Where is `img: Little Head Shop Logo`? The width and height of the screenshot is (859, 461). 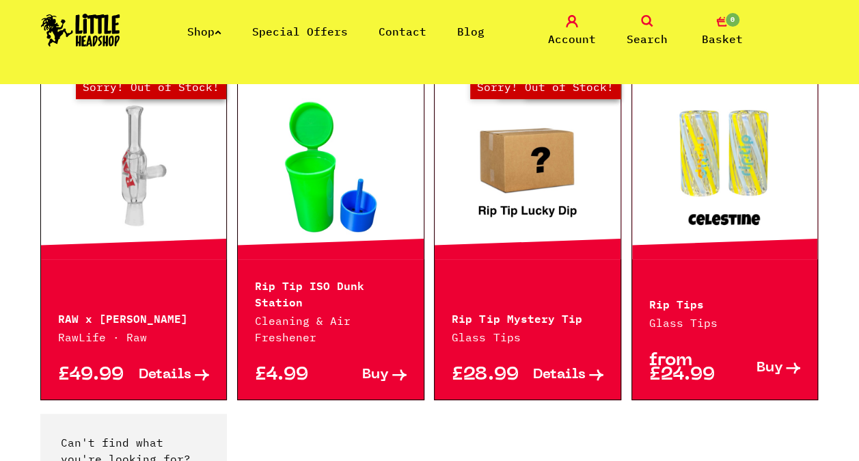 img: Little Head Shop Logo is located at coordinates (81, 30).